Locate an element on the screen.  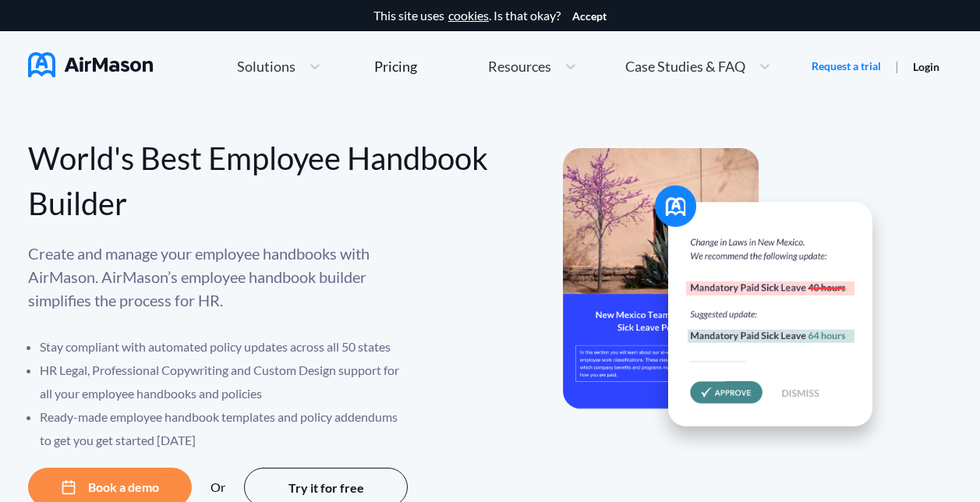
li: HR Legal, Professional Copywriting and Custom Design support for all your employee handbooks and ... is located at coordinates (224, 382).